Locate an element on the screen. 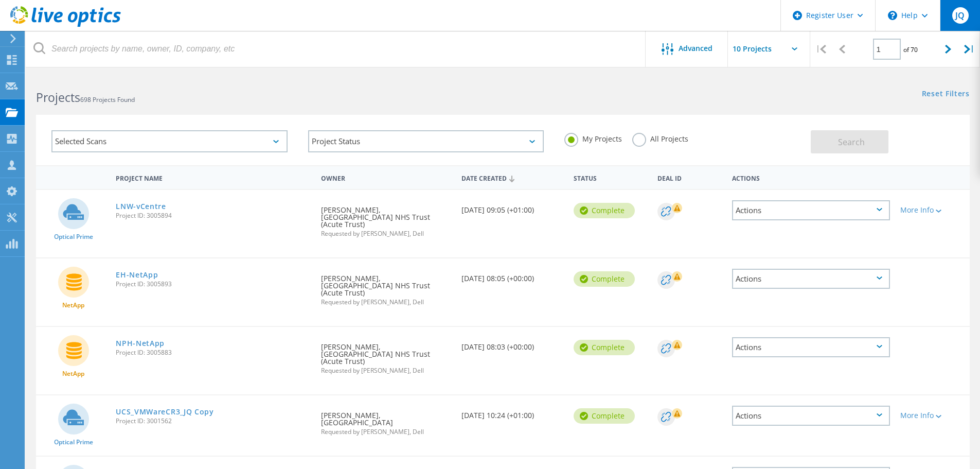  a: Live Optics Dashboard is located at coordinates (65, 25).